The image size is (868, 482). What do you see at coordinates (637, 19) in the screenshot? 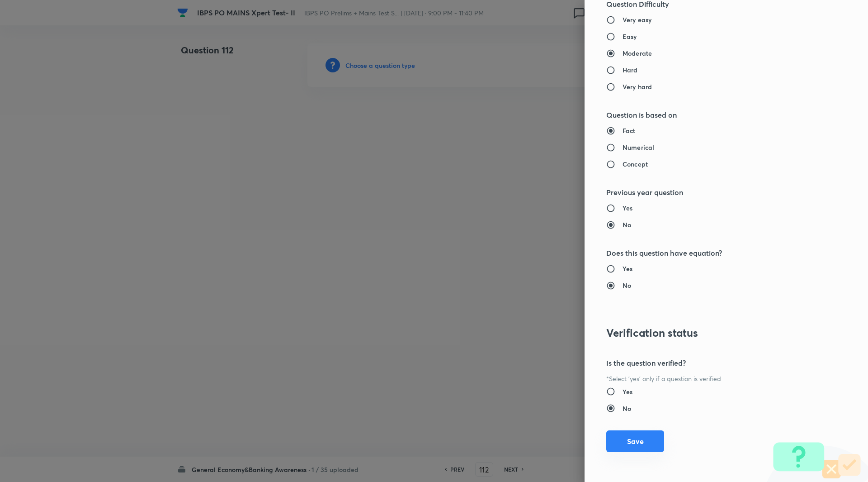
I see `h6: Very easy` at bounding box center [637, 19].